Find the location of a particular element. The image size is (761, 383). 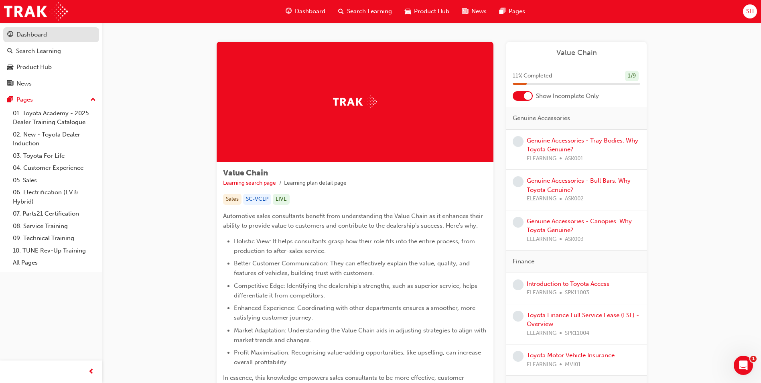

span: up-icon is located at coordinates (93, 100).